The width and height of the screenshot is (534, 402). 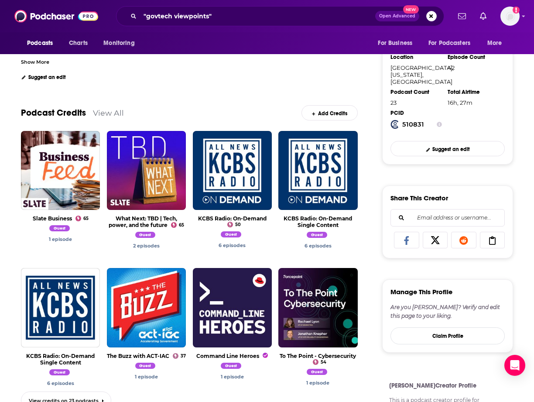 What do you see at coordinates (448, 336) in the screenshot?
I see `button: Claim Profile` at bounding box center [448, 336].